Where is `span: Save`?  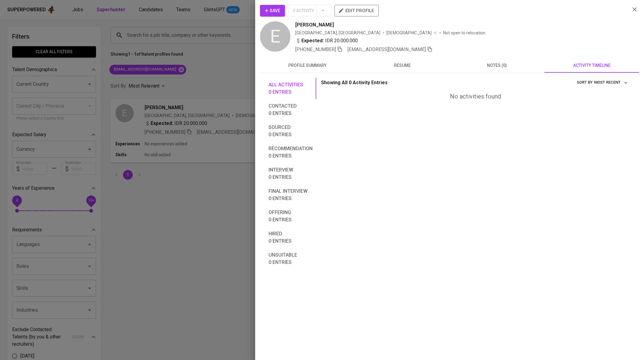
span: Save is located at coordinates (272, 11).